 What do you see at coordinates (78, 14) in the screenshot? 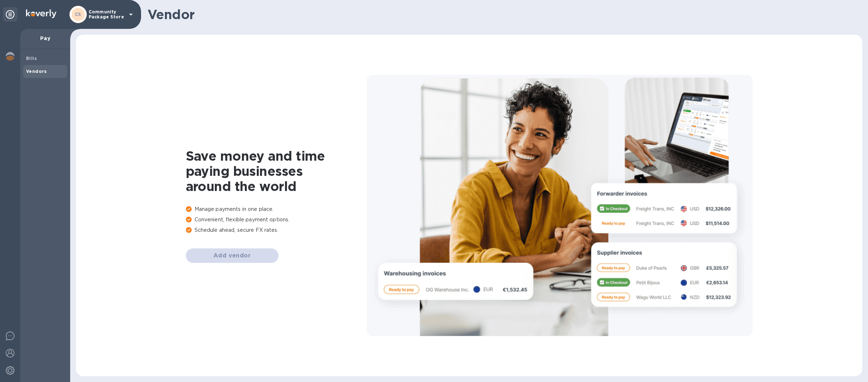
I see `b: CS` at bounding box center [78, 14].